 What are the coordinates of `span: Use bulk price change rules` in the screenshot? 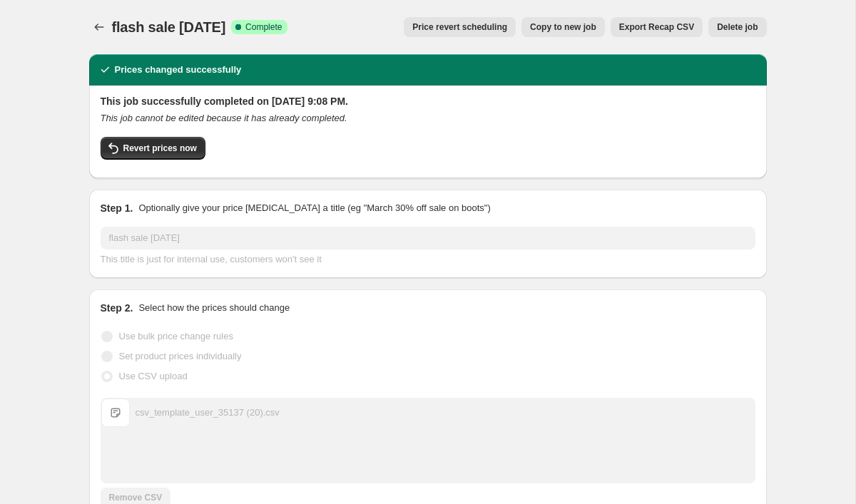 It's located at (176, 336).